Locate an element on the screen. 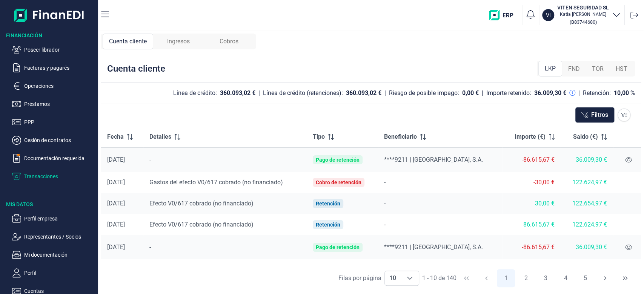  span: LKP is located at coordinates (550, 68).